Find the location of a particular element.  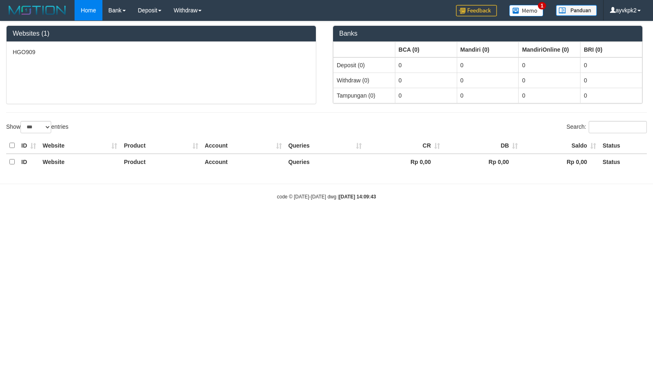

span: 1 is located at coordinates (542, 6).